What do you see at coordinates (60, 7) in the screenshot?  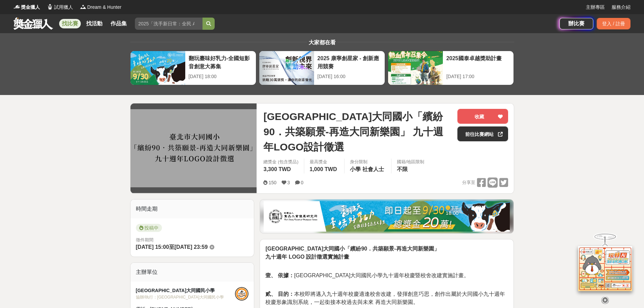 I see `a: Logo試用獵人` at bounding box center [60, 7].